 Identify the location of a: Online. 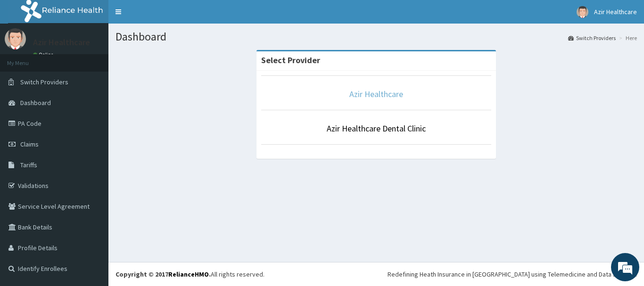
(44, 55).